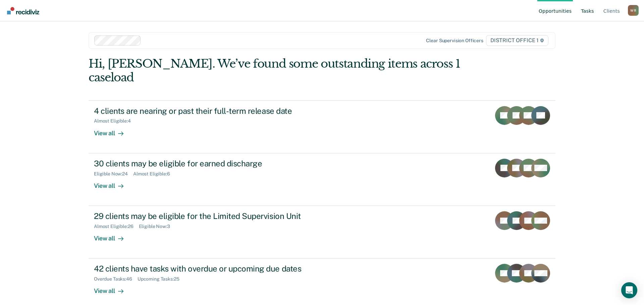 Image resolution: width=644 pixels, height=305 pixels. Describe the element at coordinates (113, 174) in the screenshot. I see `div: Eligible Now : 24` at that location.